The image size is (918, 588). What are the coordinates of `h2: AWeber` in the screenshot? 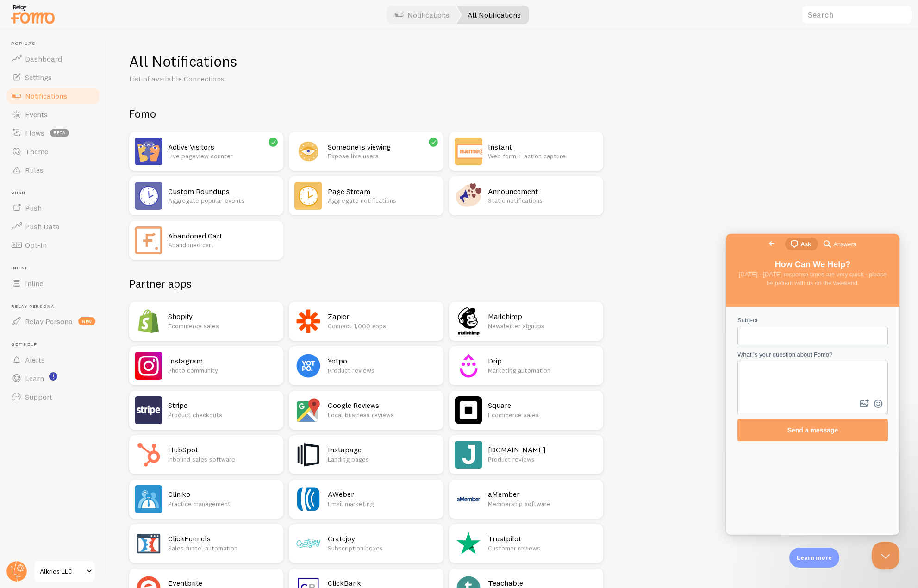 It's located at (383, 494).